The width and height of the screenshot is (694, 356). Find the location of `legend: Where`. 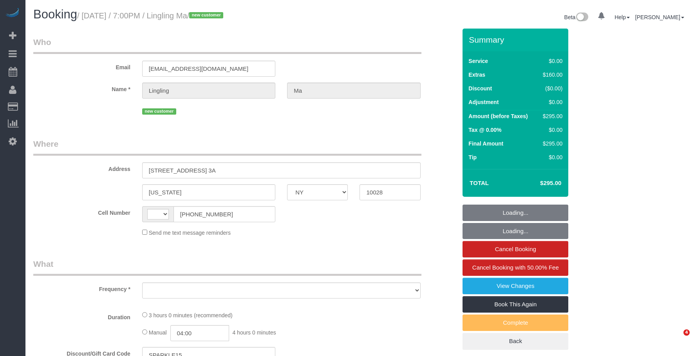

legend: Where is located at coordinates (227, 147).